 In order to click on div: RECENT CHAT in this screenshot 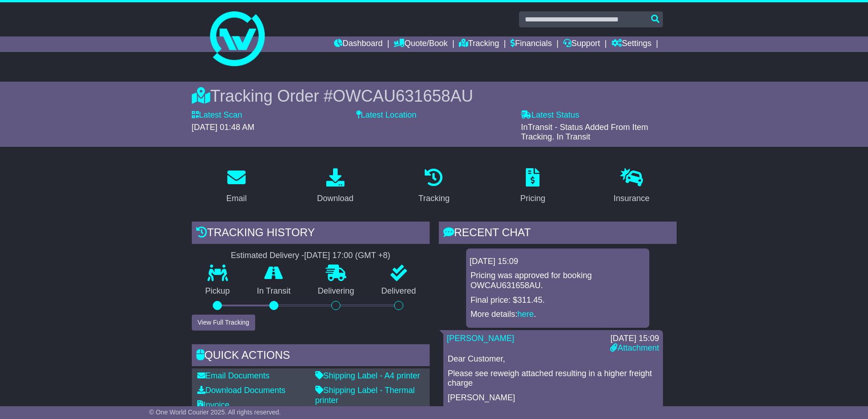, I will do `click(558, 234)`.